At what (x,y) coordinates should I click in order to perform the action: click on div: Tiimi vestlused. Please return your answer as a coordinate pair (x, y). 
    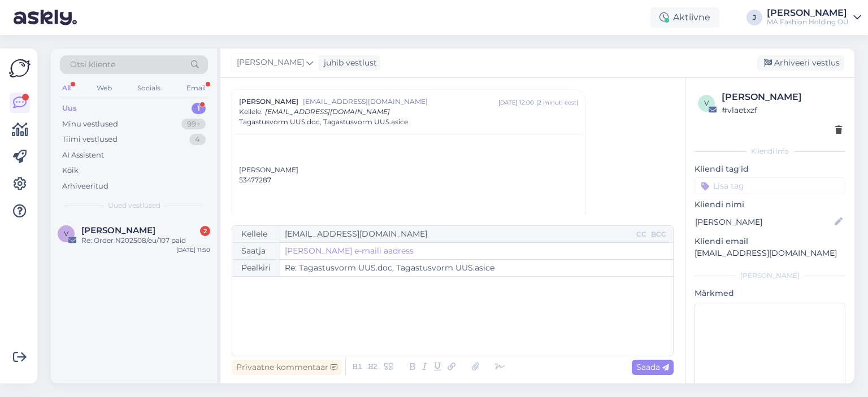
    Looking at the image, I should click on (90, 140).